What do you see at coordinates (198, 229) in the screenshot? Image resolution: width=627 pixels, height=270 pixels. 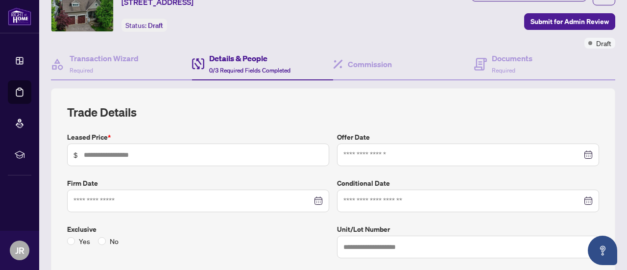 I see `label: Exclusive` at bounding box center [198, 229].